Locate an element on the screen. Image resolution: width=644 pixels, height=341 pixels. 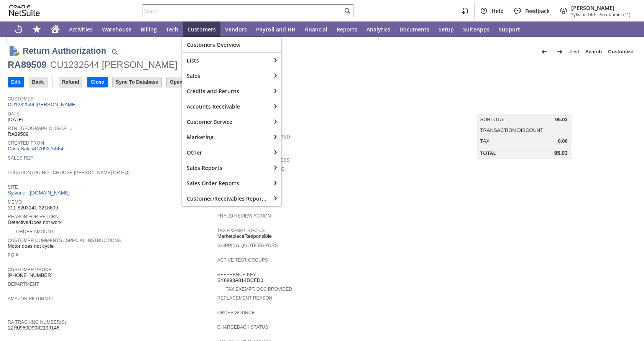
a: Customer Comments / Special Instructions is located at coordinates (64, 240).